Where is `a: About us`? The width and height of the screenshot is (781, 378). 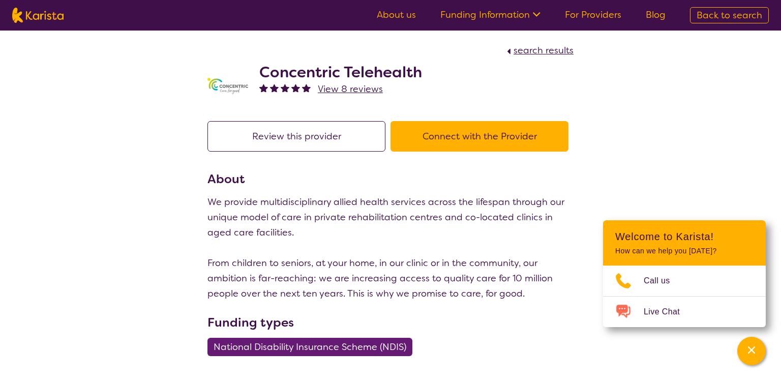
a: About us is located at coordinates (396, 15).